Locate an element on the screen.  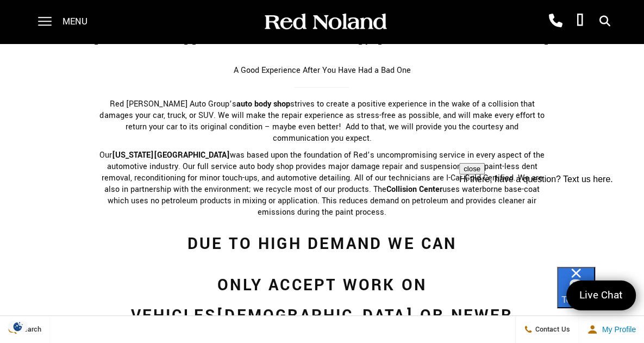
a: Live Chat is located at coordinates (601, 295).